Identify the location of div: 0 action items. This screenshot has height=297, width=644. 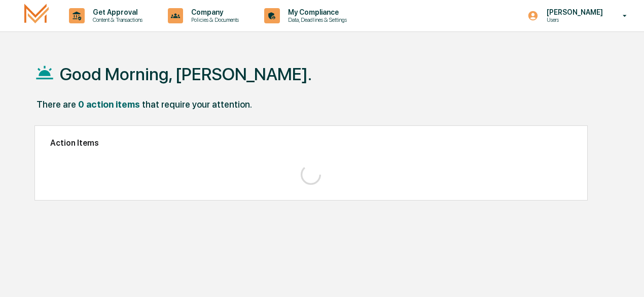
(109, 104).